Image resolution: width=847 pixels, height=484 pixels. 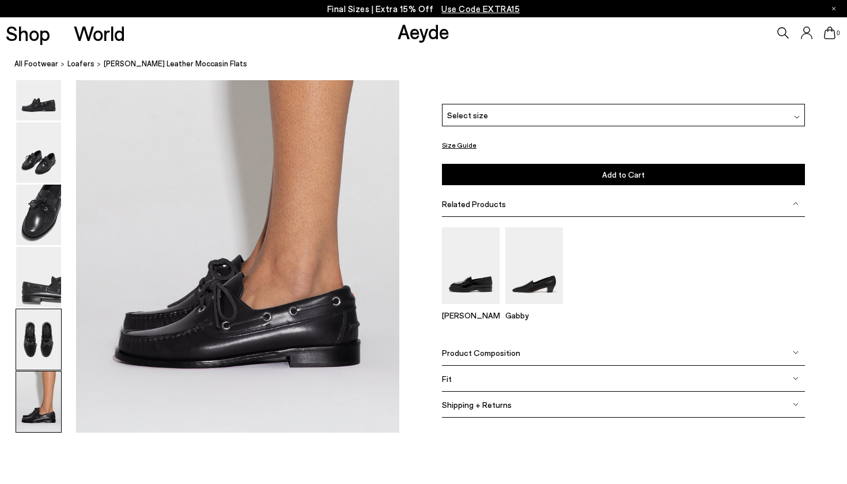 I want to click on img: Harris Leather Moccasin Flats - Image 2, so click(x=39, y=152).